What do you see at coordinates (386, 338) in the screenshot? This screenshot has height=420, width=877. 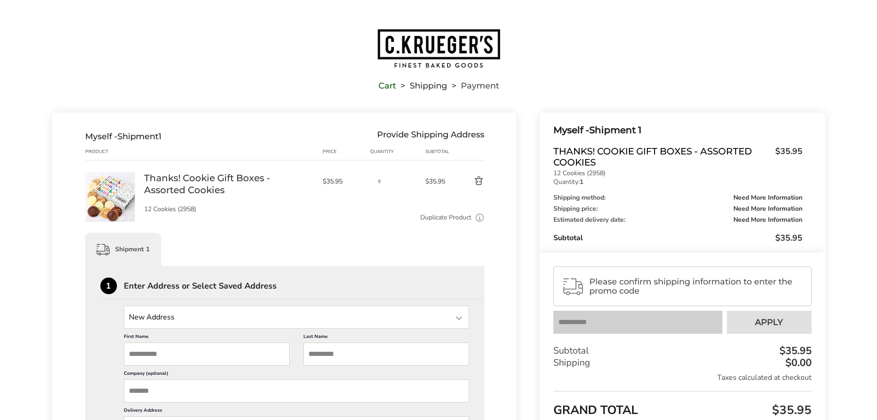 I see `label: Last Name` at bounding box center [386, 338].